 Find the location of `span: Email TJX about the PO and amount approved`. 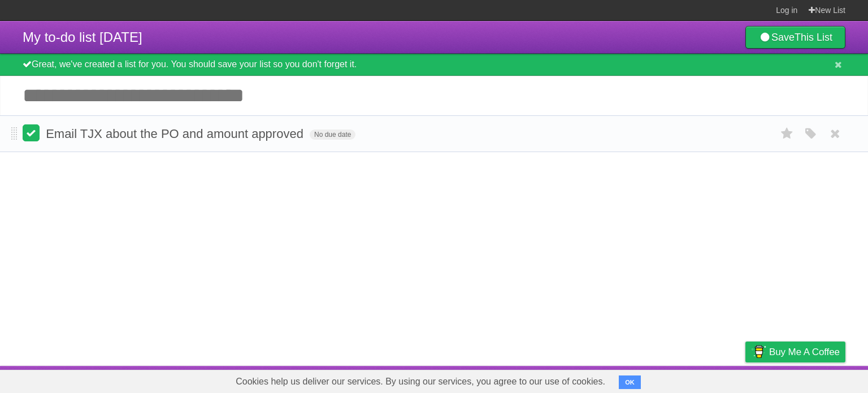

span: Email TJX about the PO and amount approved is located at coordinates (176, 133).